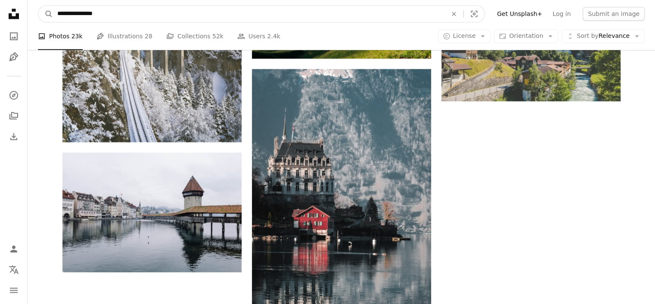  Describe the element at coordinates (603, 36) in the screenshot. I see `span: Relevance` at that location.